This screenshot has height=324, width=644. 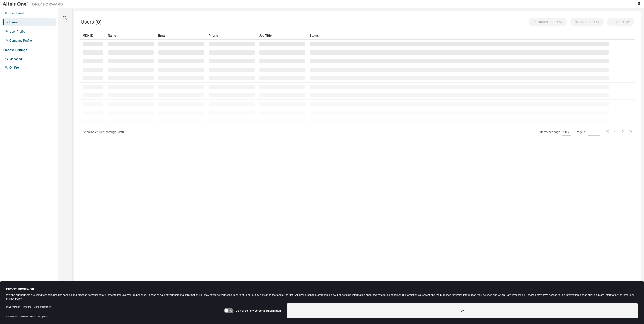 What do you see at coordinates (21, 41) in the screenshot?
I see `div: Company Profile` at bounding box center [21, 41].